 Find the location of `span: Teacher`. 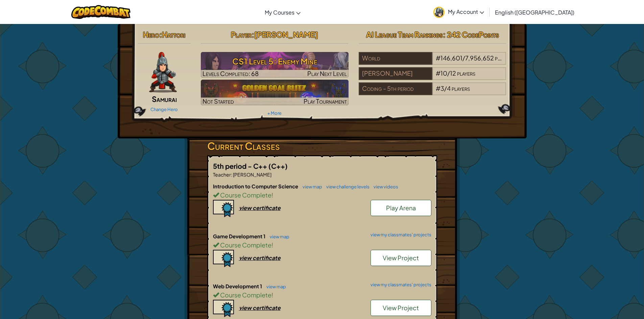

span: Teacher is located at coordinates (222, 175).